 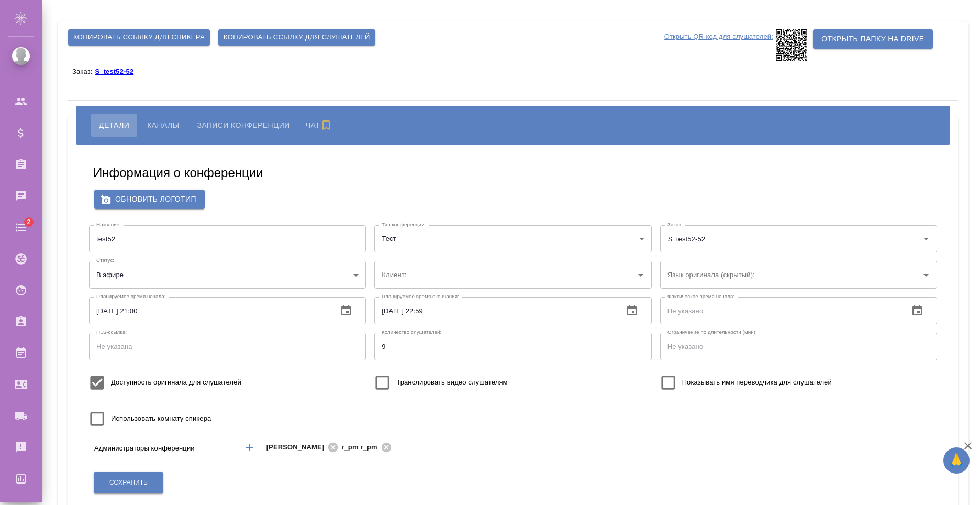 I want to click on span: Доступность оригинала для слушателей, so click(x=176, y=382).